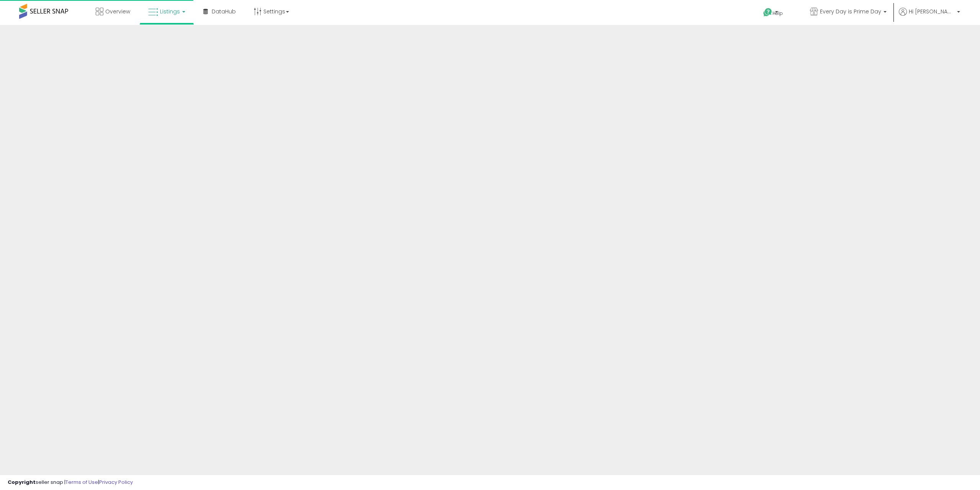 The width and height of the screenshot is (980, 490). What do you see at coordinates (851, 11) in the screenshot?
I see `span: Every Day is Prime Day` at bounding box center [851, 11].